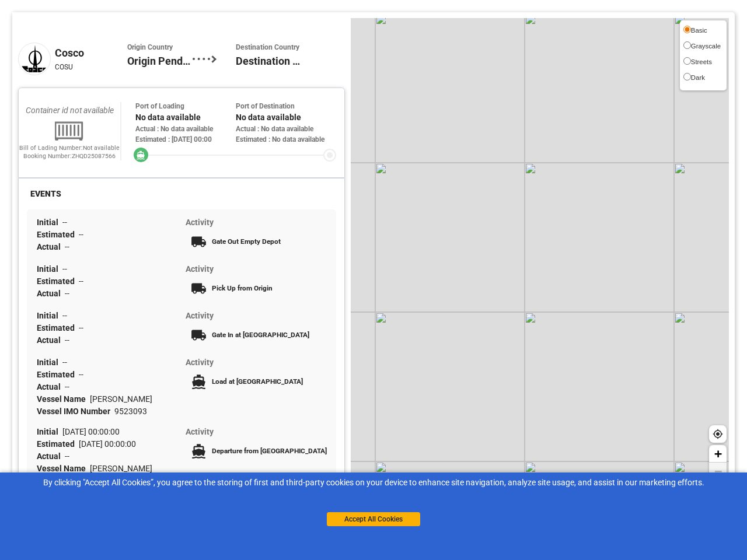 The height and width of the screenshot is (560, 747). I want to click on div: Estimated : No data available, so click(286, 139).